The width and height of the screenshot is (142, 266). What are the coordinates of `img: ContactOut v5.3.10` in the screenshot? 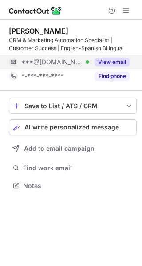 It's located at (35, 11).